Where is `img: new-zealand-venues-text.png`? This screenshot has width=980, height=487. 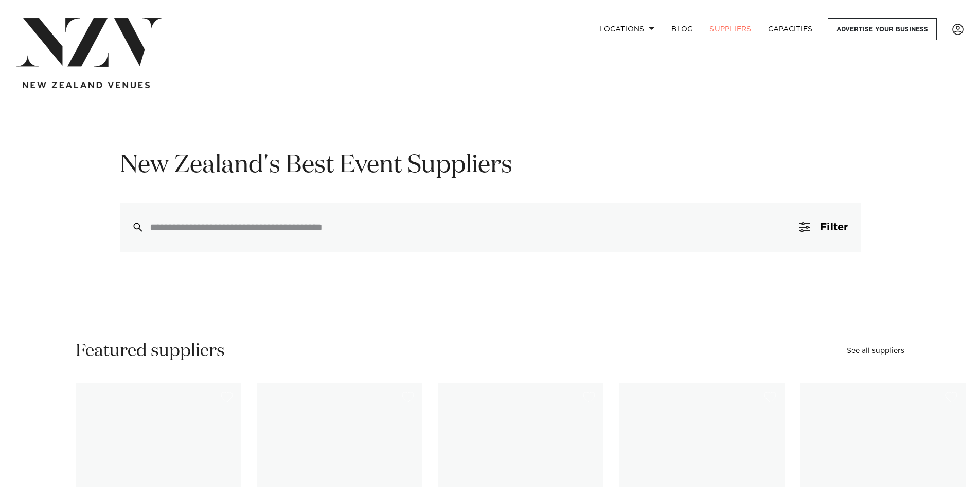
img: new-zealand-venues-text.png is located at coordinates (86, 85).